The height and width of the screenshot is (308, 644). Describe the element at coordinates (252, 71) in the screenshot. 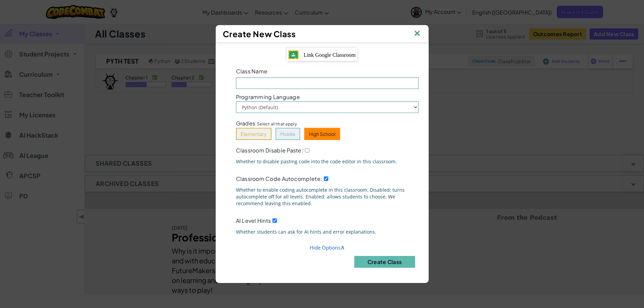

I see `span: Class Name` at that location.